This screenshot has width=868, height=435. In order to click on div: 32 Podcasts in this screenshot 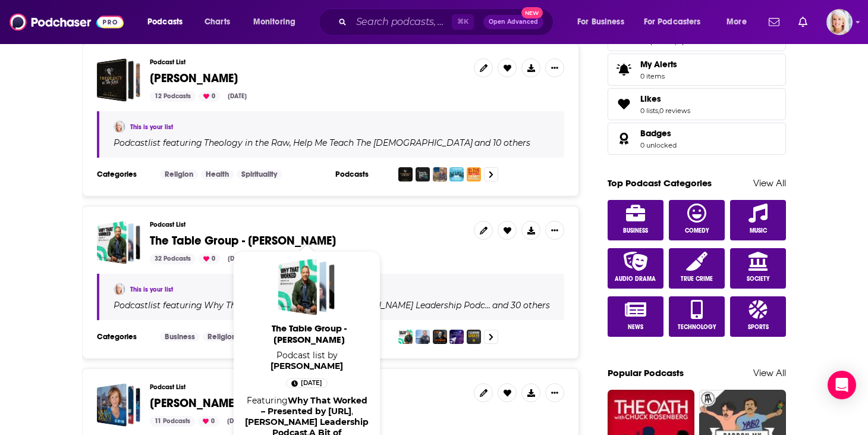, I will do `click(172, 259)`.